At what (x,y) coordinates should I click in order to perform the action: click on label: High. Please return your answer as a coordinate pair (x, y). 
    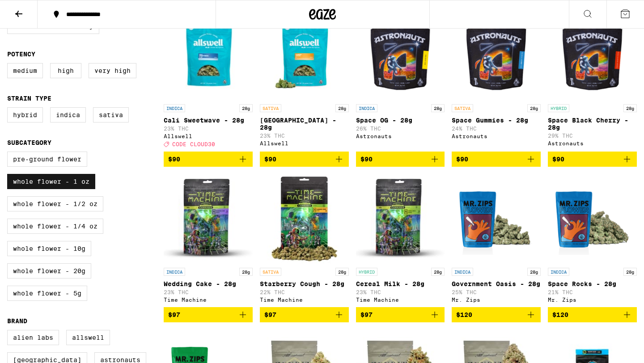
    Looking at the image, I should click on (66, 71).